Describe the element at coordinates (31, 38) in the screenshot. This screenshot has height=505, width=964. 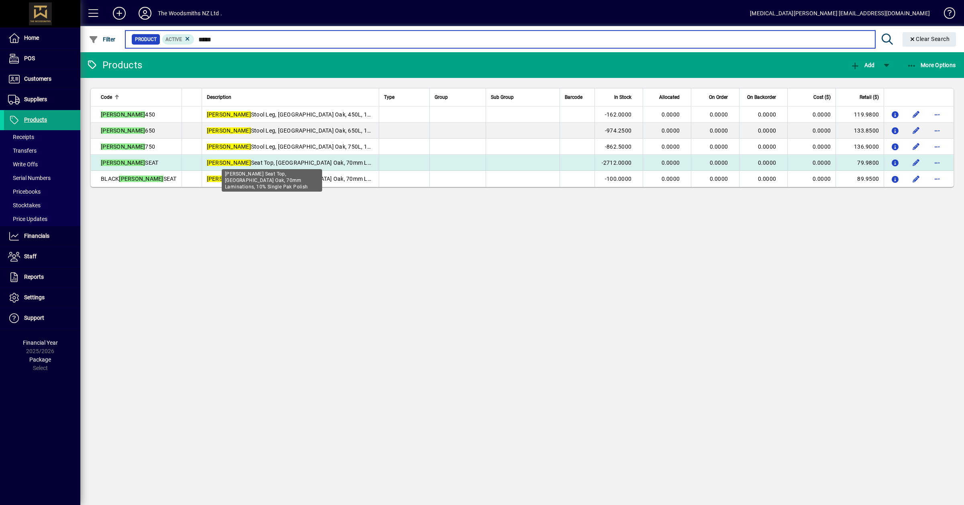
I see `span: Home` at that location.